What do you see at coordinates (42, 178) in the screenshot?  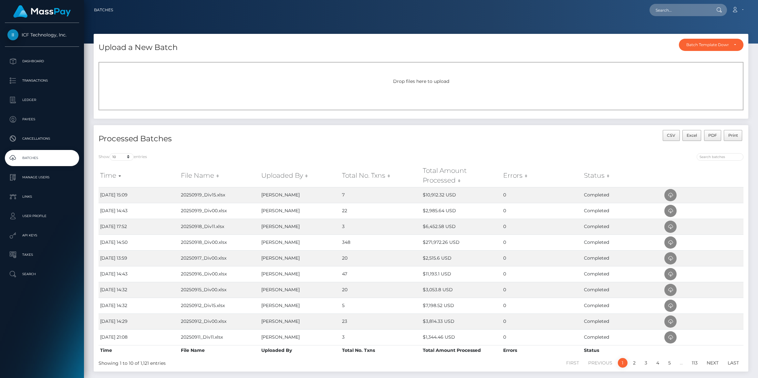 I see `p: Manage Users` at bounding box center [42, 178].